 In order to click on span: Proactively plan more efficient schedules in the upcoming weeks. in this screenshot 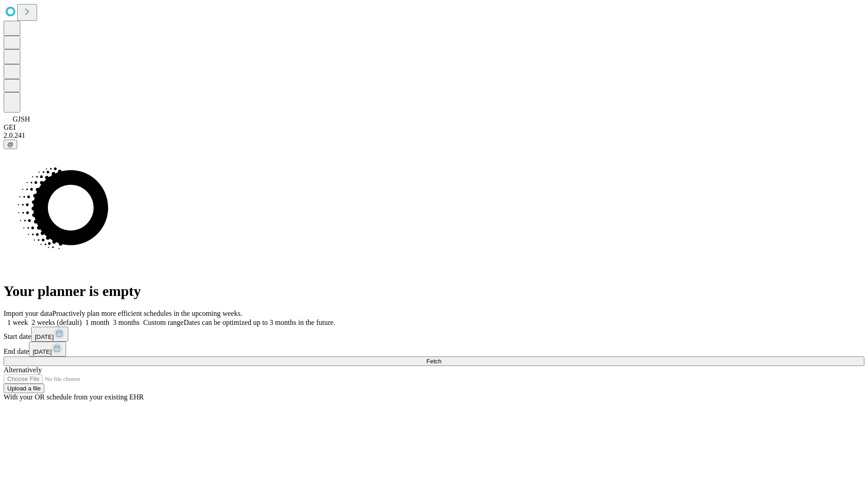, I will do `click(147, 313)`.